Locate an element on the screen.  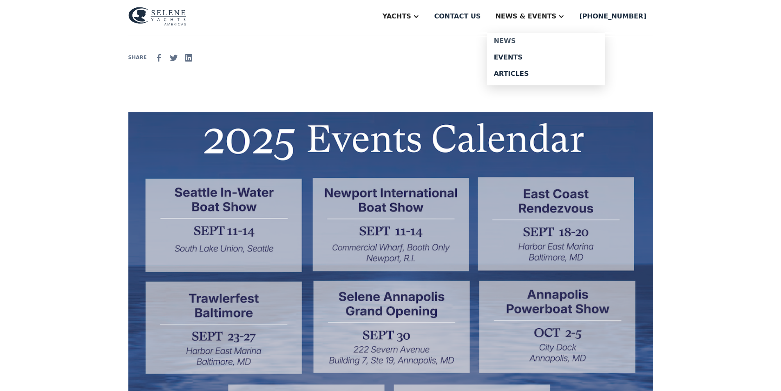
div: SHARE is located at coordinates (137, 57).